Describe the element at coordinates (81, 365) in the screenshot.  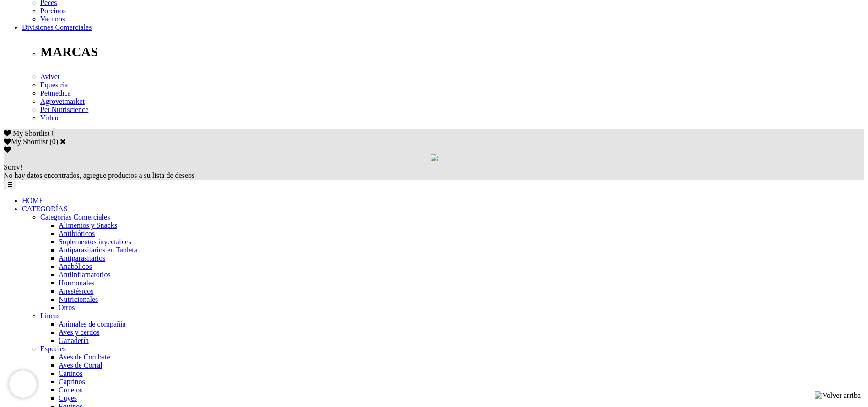
I see `span: Aves de Corral` at that location.